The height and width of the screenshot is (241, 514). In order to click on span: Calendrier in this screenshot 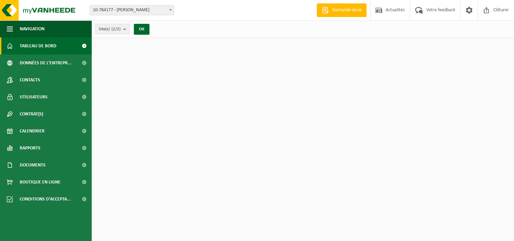, I will do `click(32, 131)`.